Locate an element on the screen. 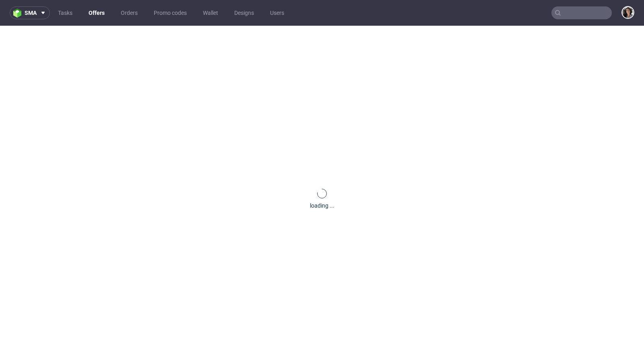 The height and width of the screenshot is (347, 644). img: logo is located at coordinates (19, 13).